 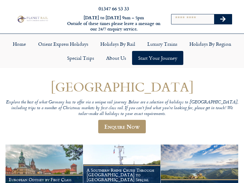 What do you see at coordinates (116, 58) in the screenshot?
I see `a: About Us` at bounding box center [116, 58].